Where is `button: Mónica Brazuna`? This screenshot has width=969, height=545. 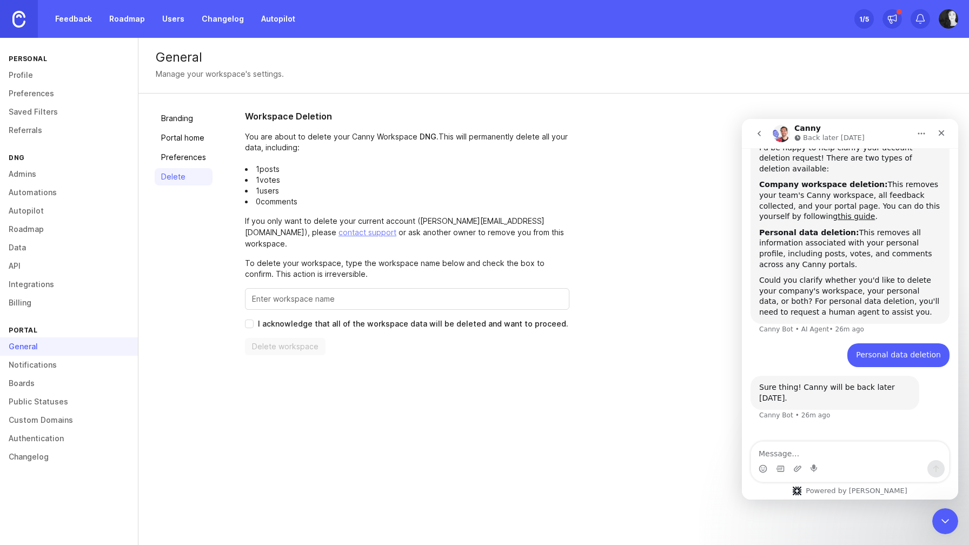 button: Mónica Brazuna is located at coordinates (948, 19).